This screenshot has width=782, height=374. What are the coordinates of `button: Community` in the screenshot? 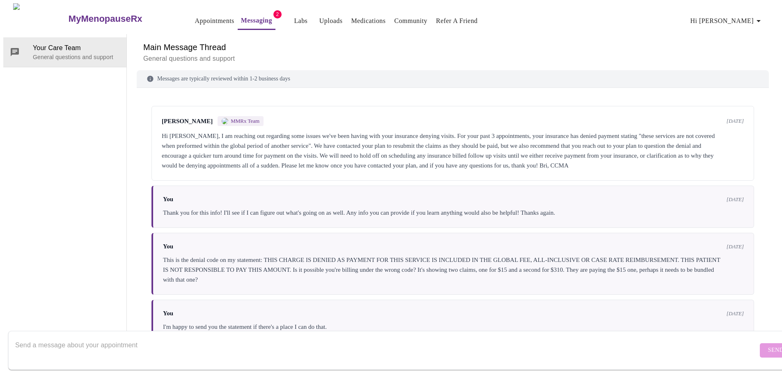 It's located at (411, 21).